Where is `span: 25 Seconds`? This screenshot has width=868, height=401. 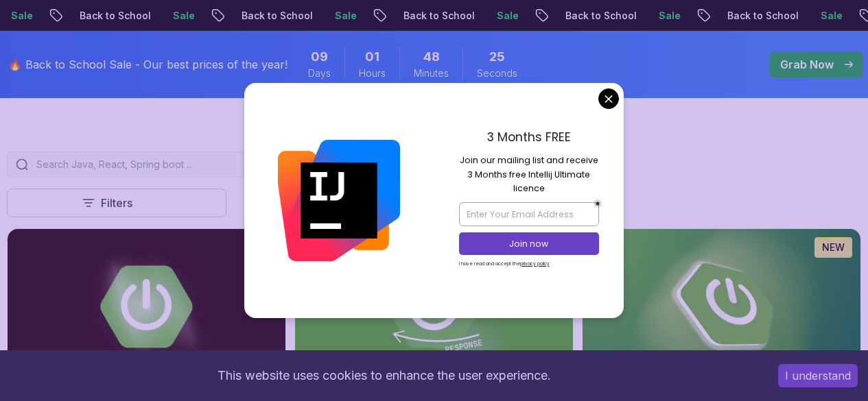 span: 25 Seconds is located at coordinates (497, 56).